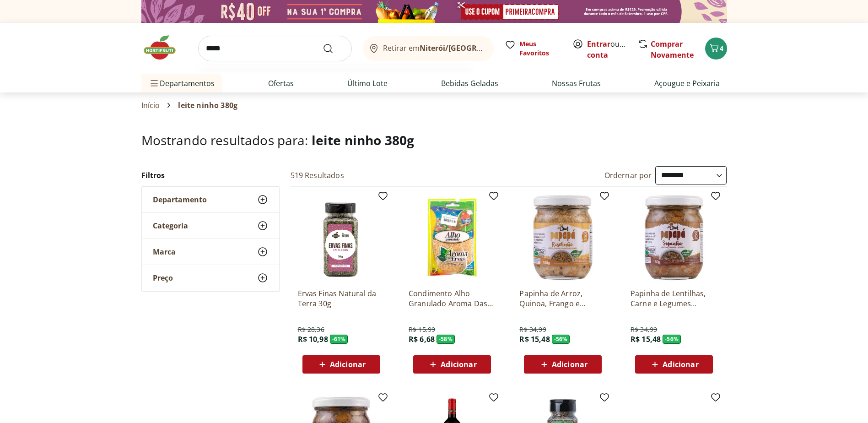 The image size is (868, 423). I want to click on span: 4, so click(721, 48).